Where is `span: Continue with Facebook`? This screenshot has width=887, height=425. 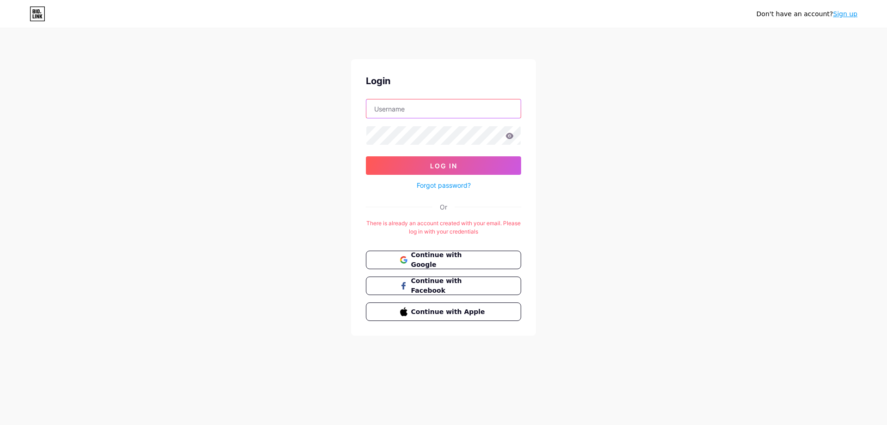 span: Continue with Facebook is located at coordinates (449, 286).